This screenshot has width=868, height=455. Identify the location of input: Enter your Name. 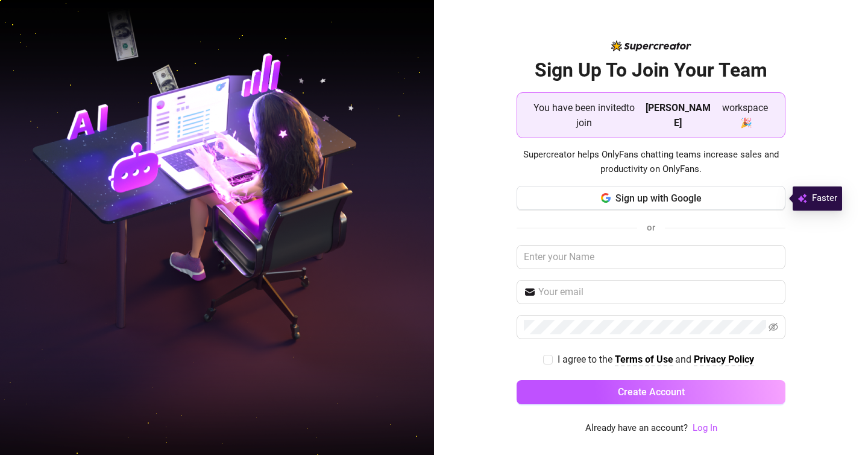
(651, 257).